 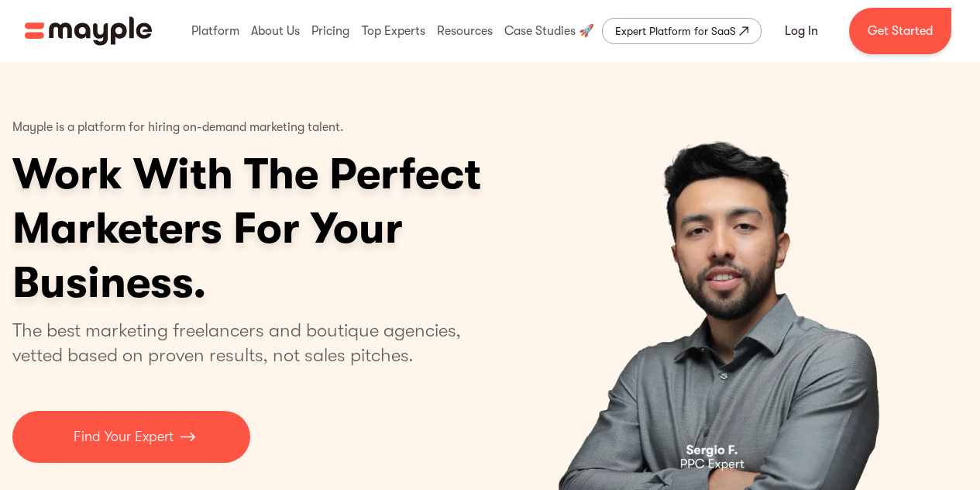 What do you see at coordinates (682, 31) in the screenshot?
I see `a: Expert Platform for SaaS` at bounding box center [682, 31].